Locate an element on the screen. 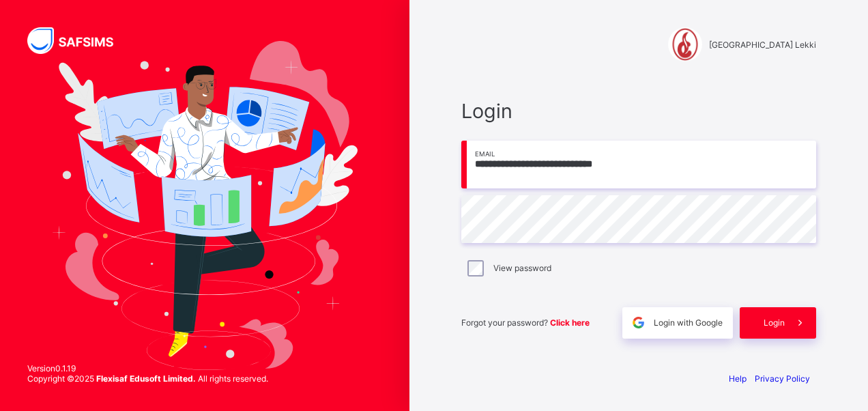  img: Hero Image is located at coordinates (205, 206).